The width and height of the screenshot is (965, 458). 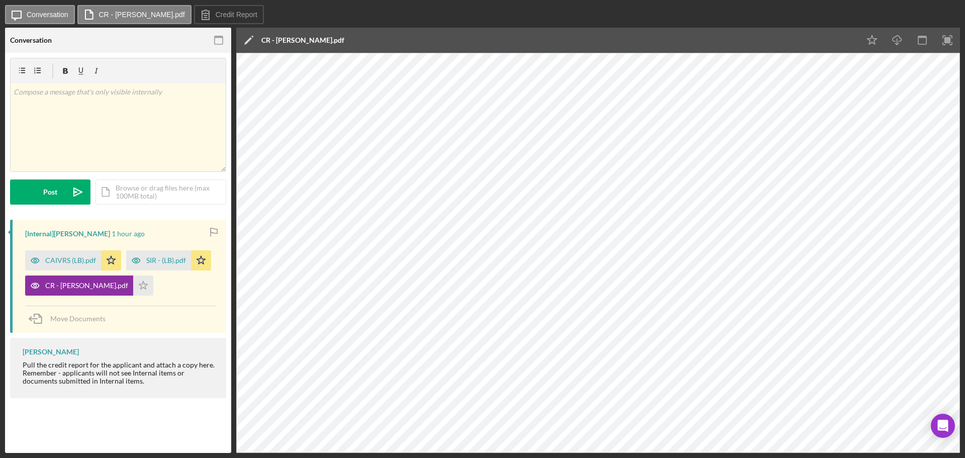 I want to click on div: Conversation, so click(x=31, y=40).